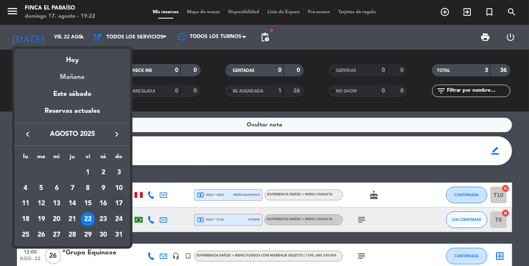 This screenshot has height=266, width=529. Describe the element at coordinates (41, 219) in the screenshot. I see `td: 19 de agosto de 2025` at that location.